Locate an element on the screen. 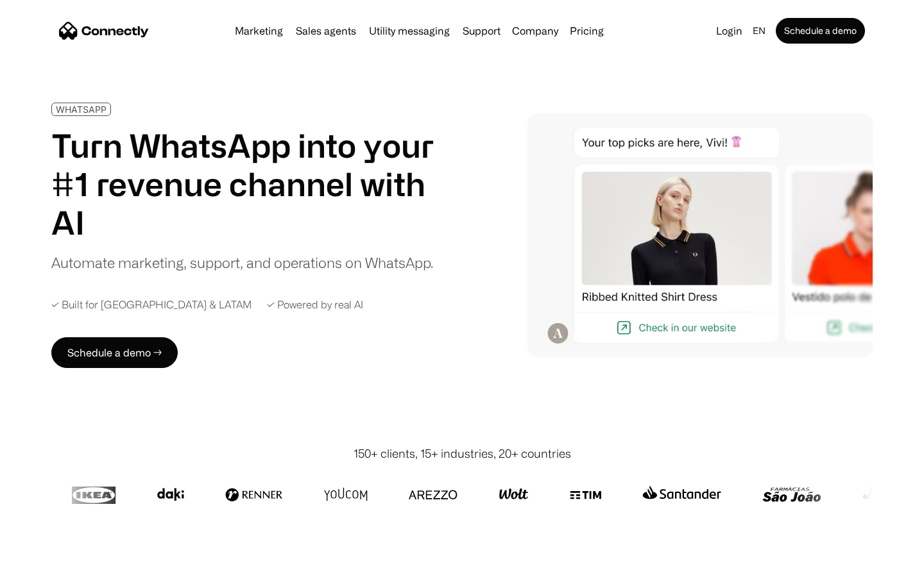  div: en is located at coordinates (759, 30).